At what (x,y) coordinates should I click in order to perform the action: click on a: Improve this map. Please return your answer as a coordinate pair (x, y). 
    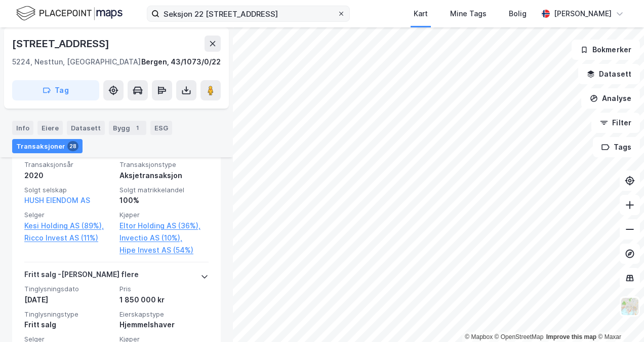
    Looking at the image, I should click on (571, 337).